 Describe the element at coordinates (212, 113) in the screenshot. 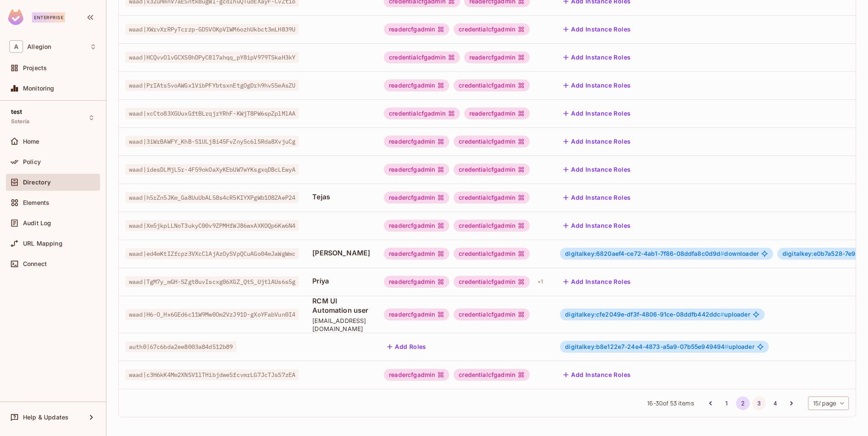

I see `span: waad|xcCto83XGUuxGftBLrqjrYRhF-KWjT8PW6spZplMlAA` at that location.